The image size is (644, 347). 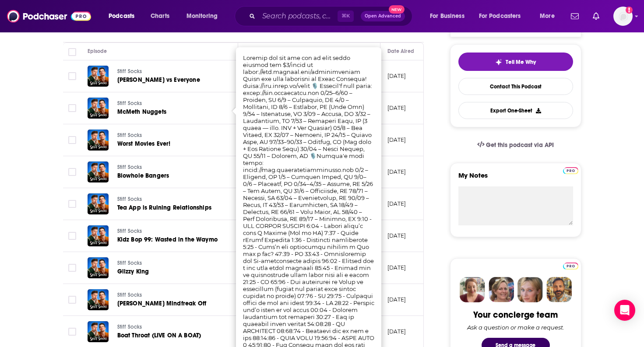 I want to click on a: Charts, so click(x=160, y=16).